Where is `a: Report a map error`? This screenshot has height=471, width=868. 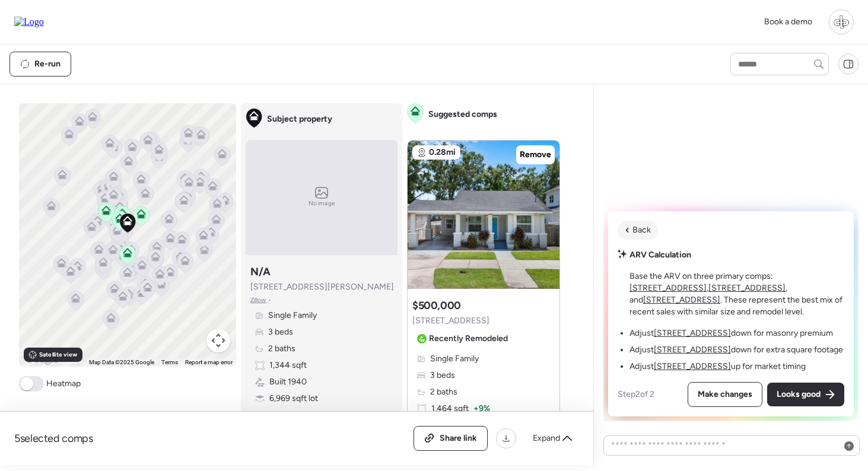 a: Report a map error is located at coordinates (209, 362).